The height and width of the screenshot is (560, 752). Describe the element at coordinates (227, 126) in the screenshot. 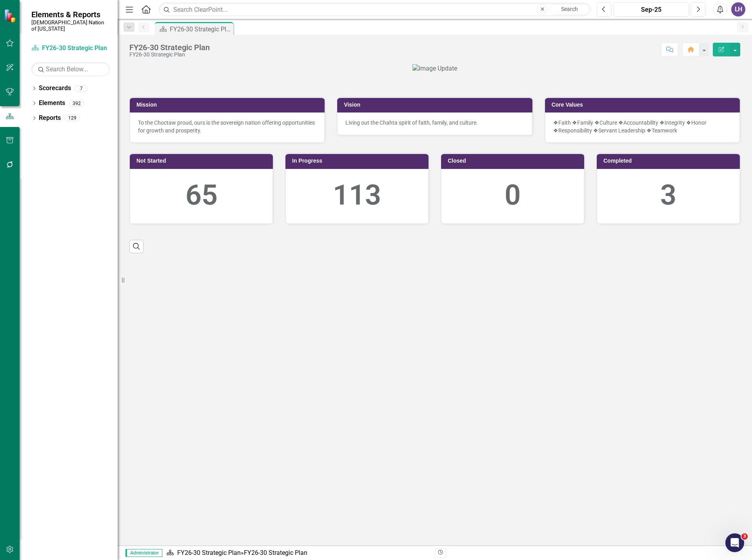

I see `span: To the Choctaw proud, ours is the sovereign nation offering opportunities for growth and prosperity.` at that location.